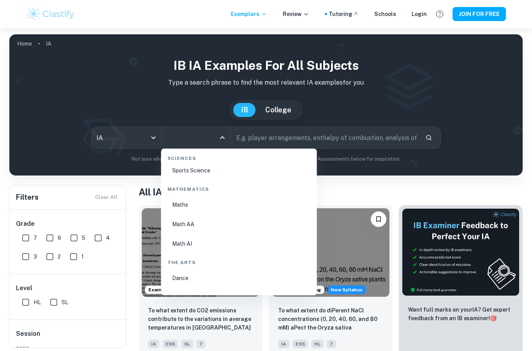  I want to click on h6: Grade, so click(68, 224).